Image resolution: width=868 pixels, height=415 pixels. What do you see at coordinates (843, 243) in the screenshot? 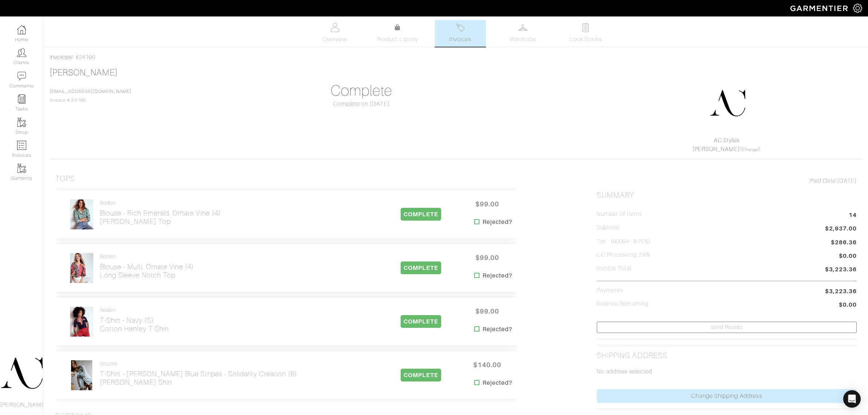
I see `span: $286.36` at bounding box center [843, 243].